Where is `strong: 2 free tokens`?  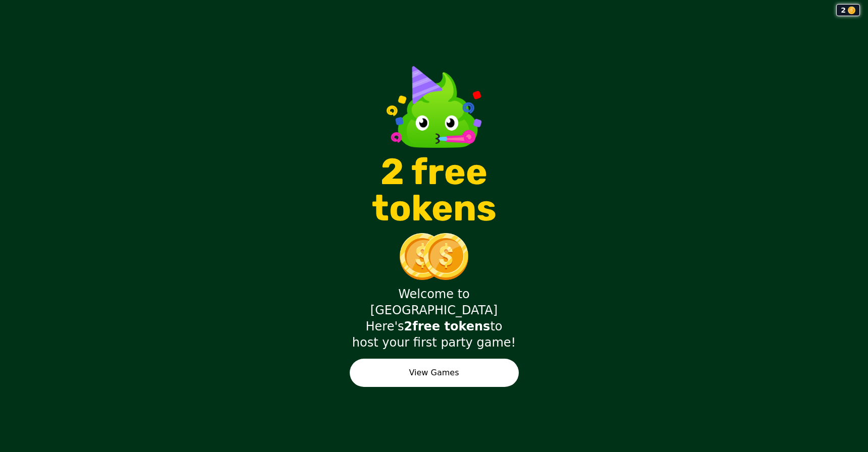 strong: 2 free tokens is located at coordinates (447, 327).